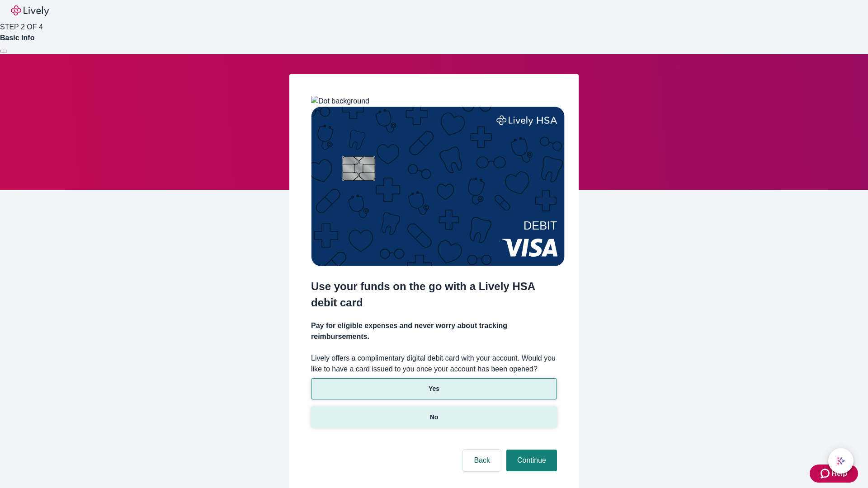  Describe the element at coordinates (841, 461) in the screenshot. I see `button: chat` at that location.